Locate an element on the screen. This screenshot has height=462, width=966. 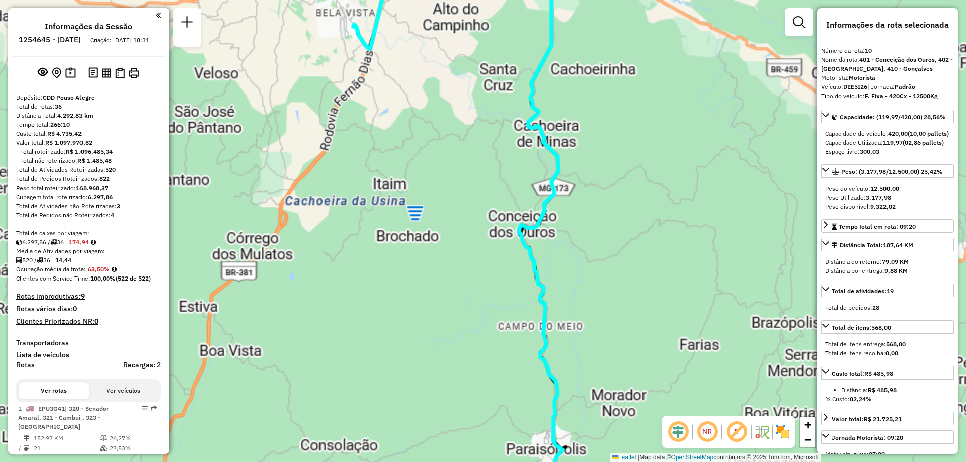
span: Exibir rótulo is located at coordinates (736, 432).